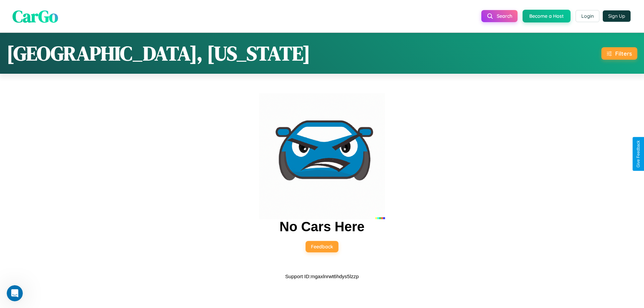 The width and height of the screenshot is (644, 308). What do you see at coordinates (322, 226) in the screenshot?
I see `h2: No Cars Here` at bounding box center [322, 226].